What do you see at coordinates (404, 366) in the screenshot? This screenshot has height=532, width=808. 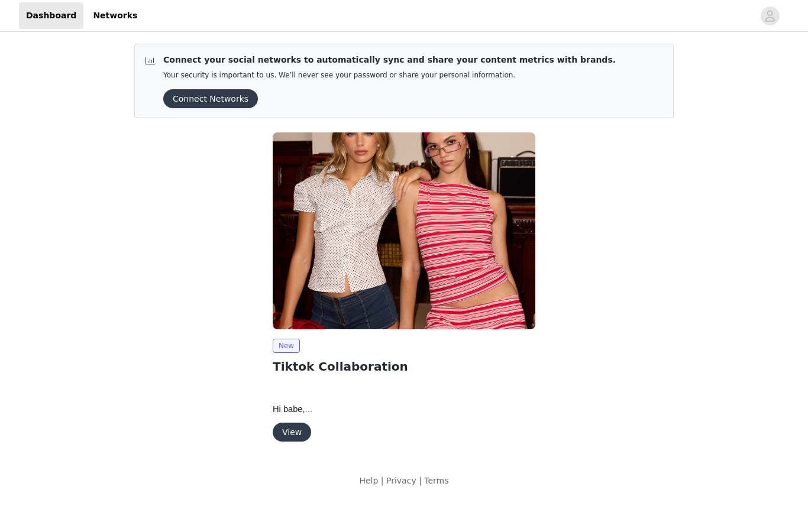 I see `h2: Tiktok Collaboration` at bounding box center [404, 366].